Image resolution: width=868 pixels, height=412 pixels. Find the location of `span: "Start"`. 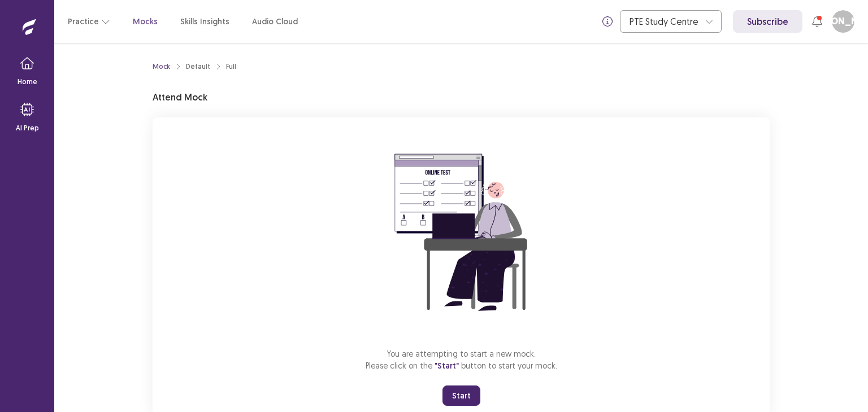

span: "Start" is located at coordinates (446, 366).